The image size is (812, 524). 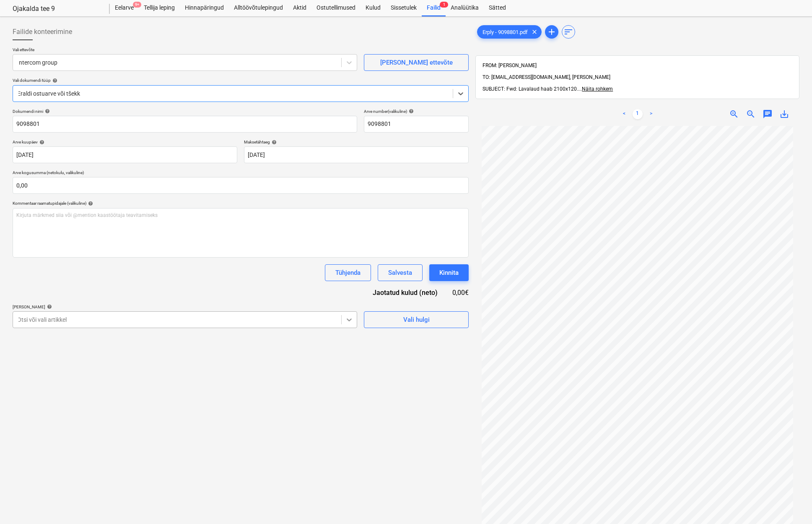 I want to click on div: Vali dokumendi tüüp, so click(x=241, y=80).